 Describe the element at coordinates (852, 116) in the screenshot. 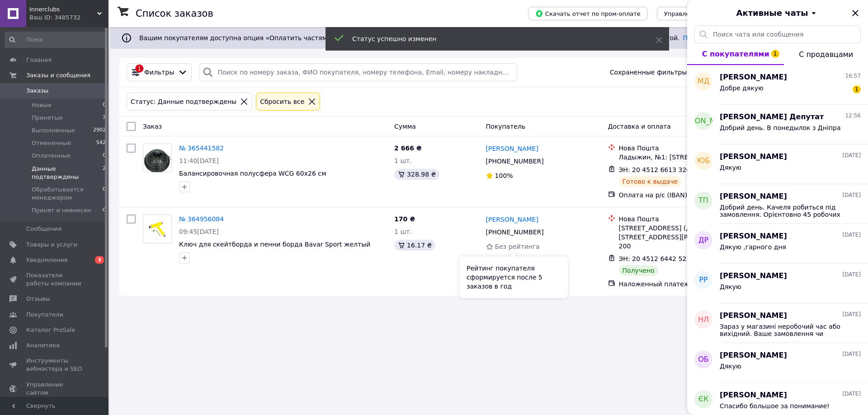

I see `span: 12:56` at that location.